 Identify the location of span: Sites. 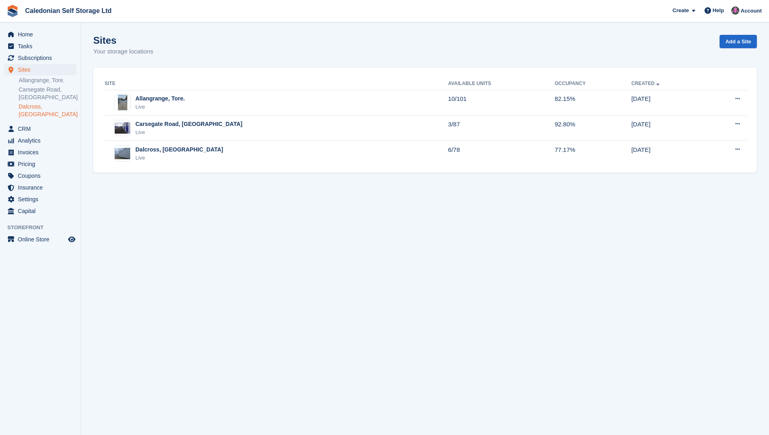
(42, 70).